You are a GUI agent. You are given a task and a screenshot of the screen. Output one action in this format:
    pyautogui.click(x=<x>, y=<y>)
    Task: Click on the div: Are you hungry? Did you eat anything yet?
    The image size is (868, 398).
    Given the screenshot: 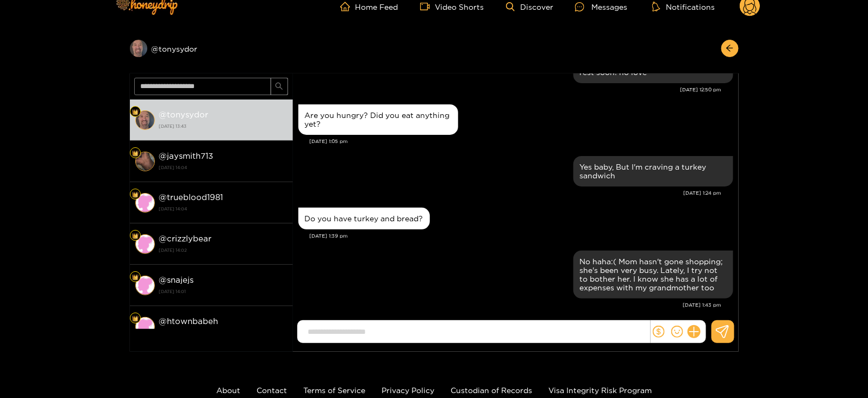 What is the action you would take?
    pyautogui.click(x=378, y=120)
    